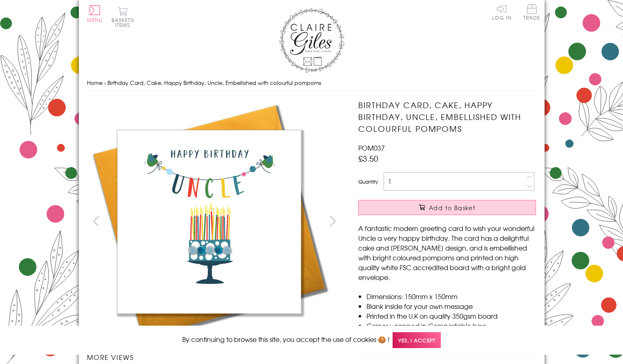  Describe the element at coordinates (214, 357) in the screenshot. I see `h3: More views` at that location.